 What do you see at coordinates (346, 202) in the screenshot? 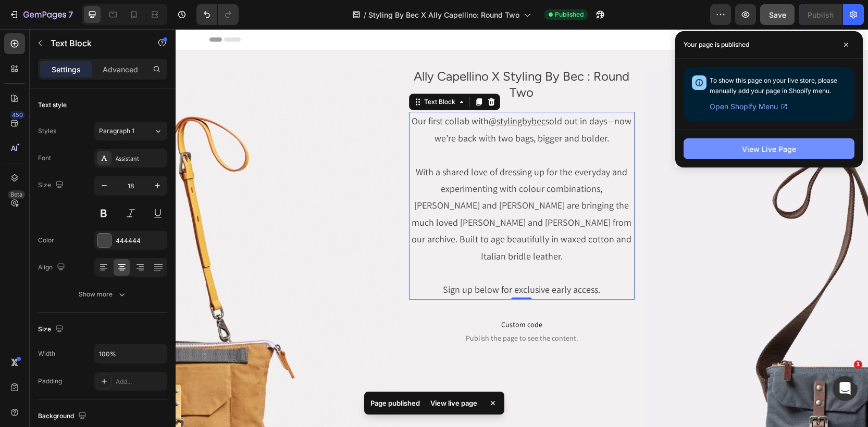
I see `p: With a shared love of dressing up for the everyday and experimenting with colour combinations, [P...` at bounding box center [346, 202].